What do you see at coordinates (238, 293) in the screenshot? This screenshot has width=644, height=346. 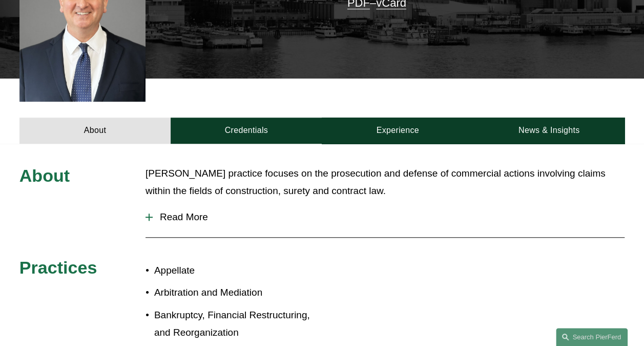 I see `p: Arbitration and Mediation` at bounding box center [238, 293].